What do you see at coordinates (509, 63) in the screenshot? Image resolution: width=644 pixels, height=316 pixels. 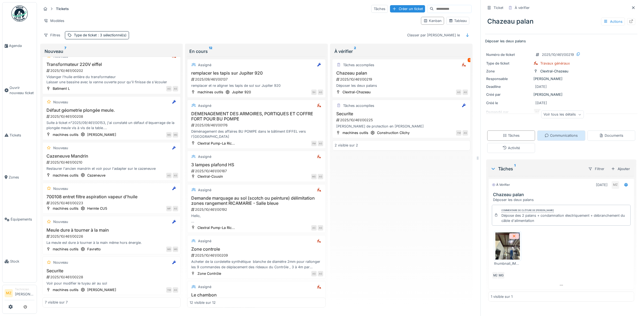 I see `div: Type de ticket` at bounding box center [509, 63].